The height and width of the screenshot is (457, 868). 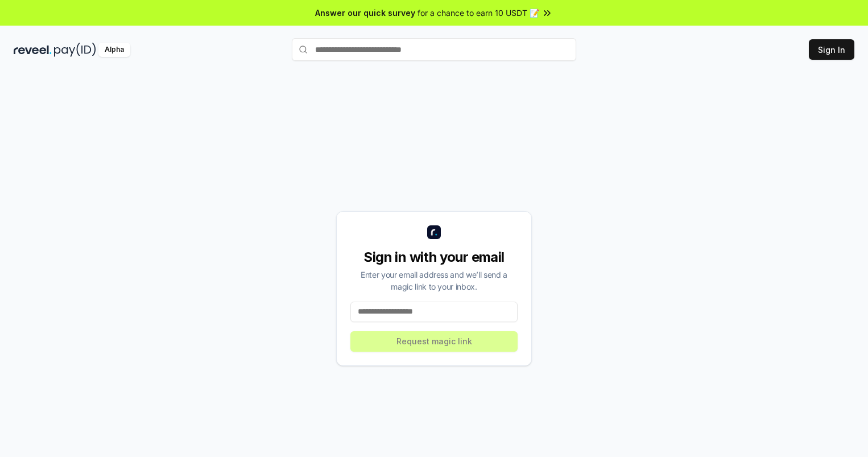 What do you see at coordinates (434, 257) in the screenshot?
I see `div: Sign in with your email` at bounding box center [434, 257].